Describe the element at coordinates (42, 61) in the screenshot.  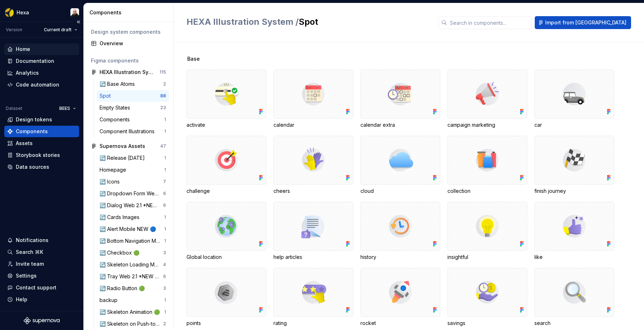
I see `a: Documentation` at that location.